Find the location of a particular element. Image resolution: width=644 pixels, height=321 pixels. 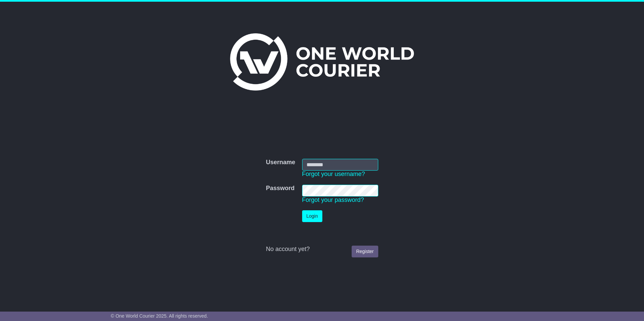

label: Username is located at coordinates (280, 163).